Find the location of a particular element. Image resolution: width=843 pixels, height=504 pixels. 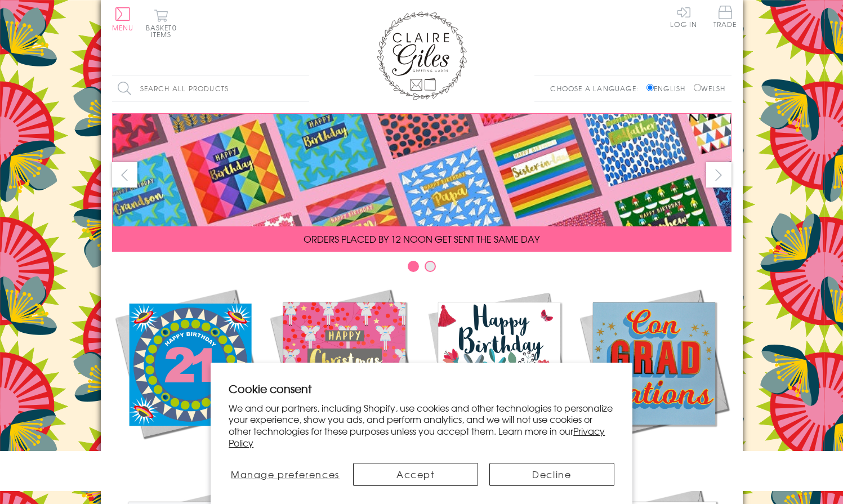

div: Carousel Pagination is located at coordinates (422, 269).